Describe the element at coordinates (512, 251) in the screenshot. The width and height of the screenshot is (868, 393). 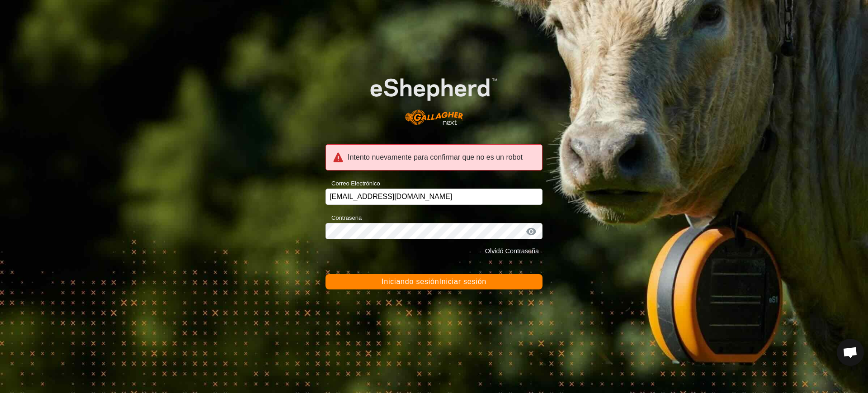
I see `a: Olvidó Contraseña` at that location.